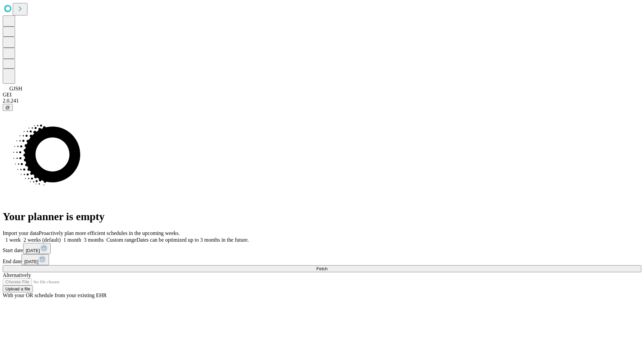  Describe the element at coordinates (13, 239) in the screenshot. I see `span: 1 week` at that location.